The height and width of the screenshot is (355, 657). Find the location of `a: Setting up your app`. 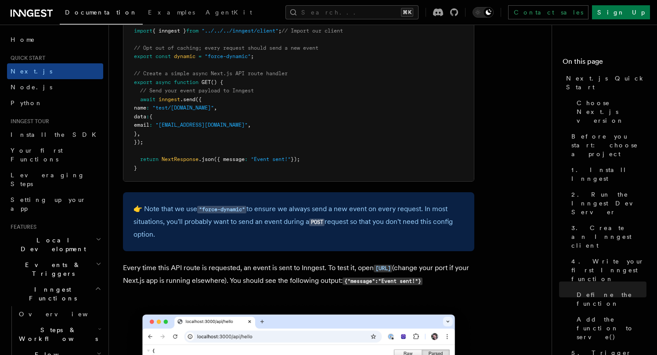

a: Setting up your app is located at coordinates (55, 204).